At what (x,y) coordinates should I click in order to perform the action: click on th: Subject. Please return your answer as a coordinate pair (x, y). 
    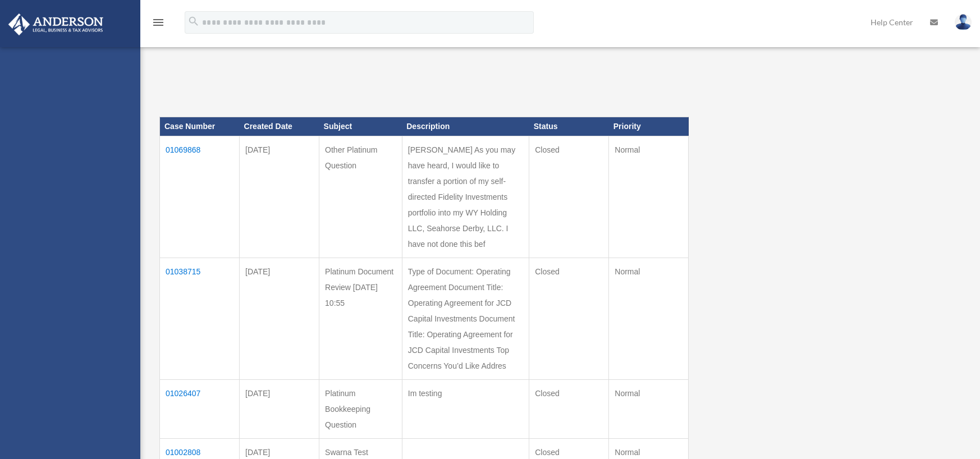
    Looking at the image, I should click on (361, 127).